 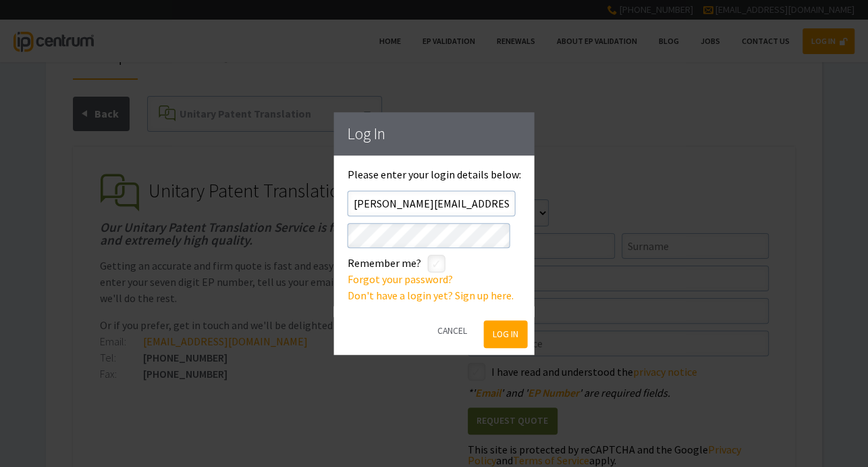 What do you see at coordinates (430, 295) in the screenshot?
I see `a: Don't have a login yet? Sign up here.` at bounding box center [430, 295].